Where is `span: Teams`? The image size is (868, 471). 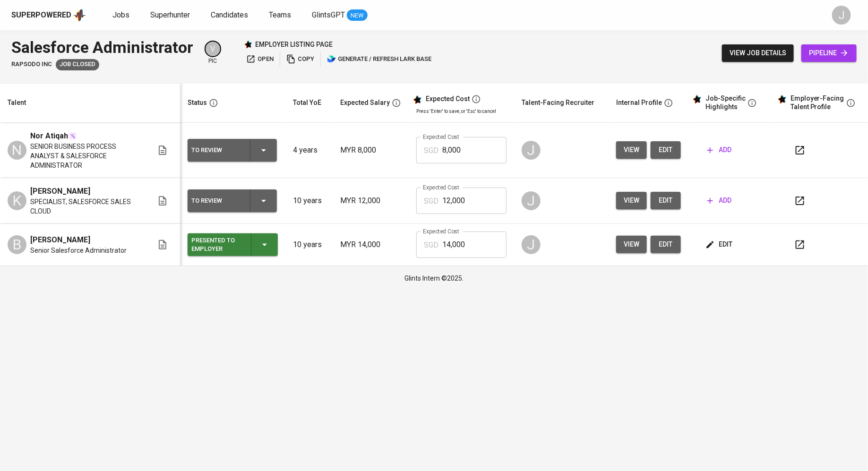
span: Teams is located at coordinates (279, 15).